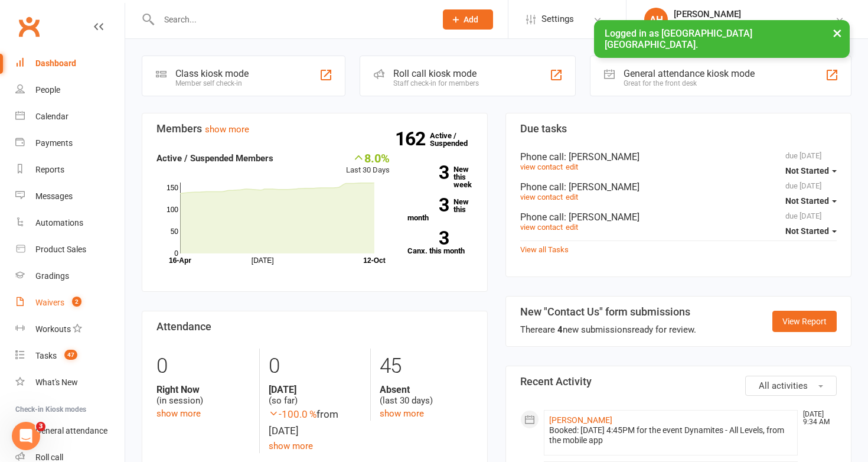  I want to click on a: 3New this month, so click(441, 210).